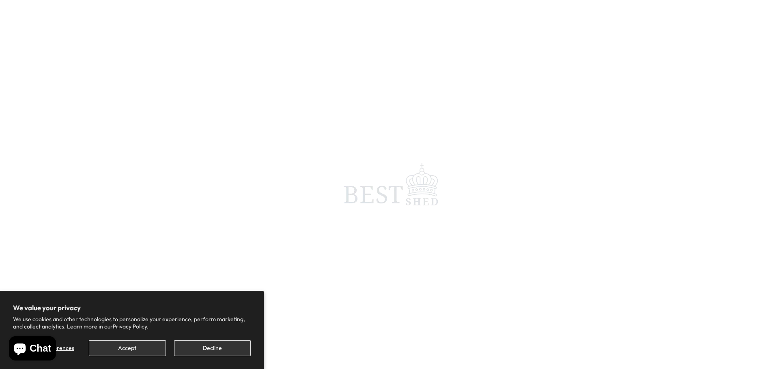 Image resolution: width=779 pixels, height=369 pixels. I want to click on button: Accept, so click(127, 348).